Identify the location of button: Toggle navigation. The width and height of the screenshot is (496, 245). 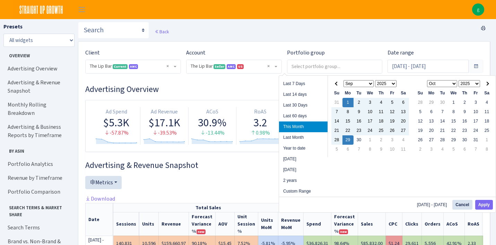
(82, 9).